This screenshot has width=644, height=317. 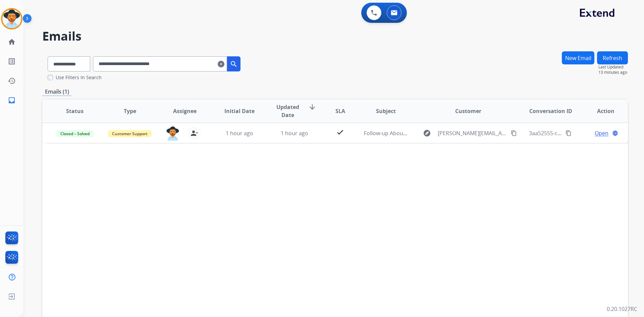 What do you see at coordinates (239, 111) in the screenshot?
I see `span: Initial Date` at bounding box center [239, 111].